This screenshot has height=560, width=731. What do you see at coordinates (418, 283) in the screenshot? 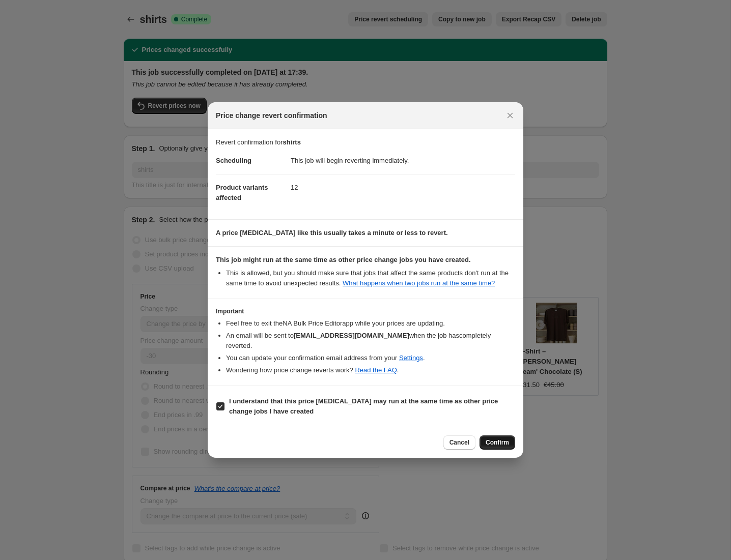
I see `a: What happens when two jobs run at the same time?` at bounding box center [418, 283].